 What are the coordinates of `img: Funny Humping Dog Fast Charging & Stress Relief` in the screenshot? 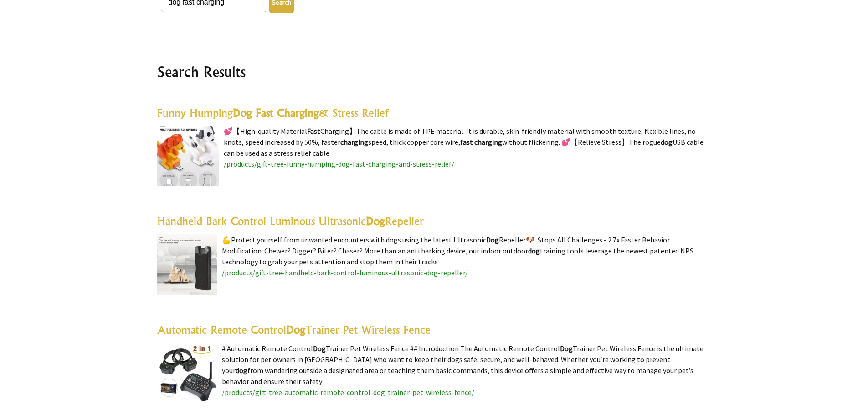 It's located at (189, 155).